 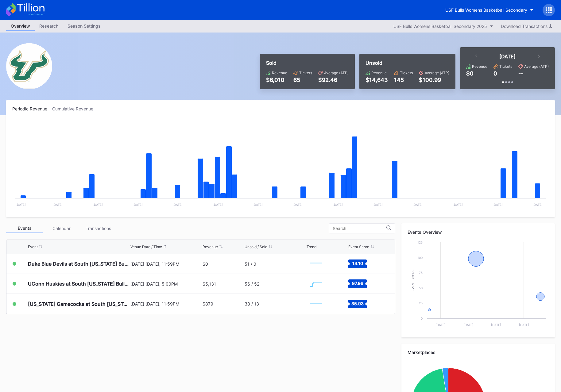 I want to click on a: Season Settings, so click(x=84, y=26).